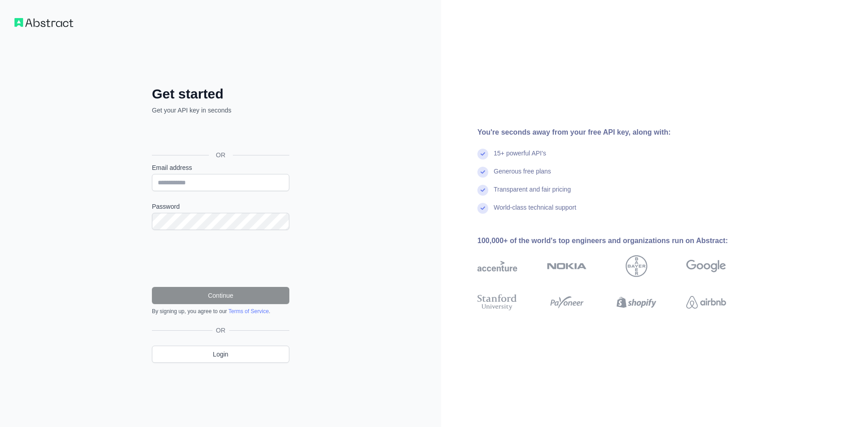  I want to click on label: Password, so click(221, 206).